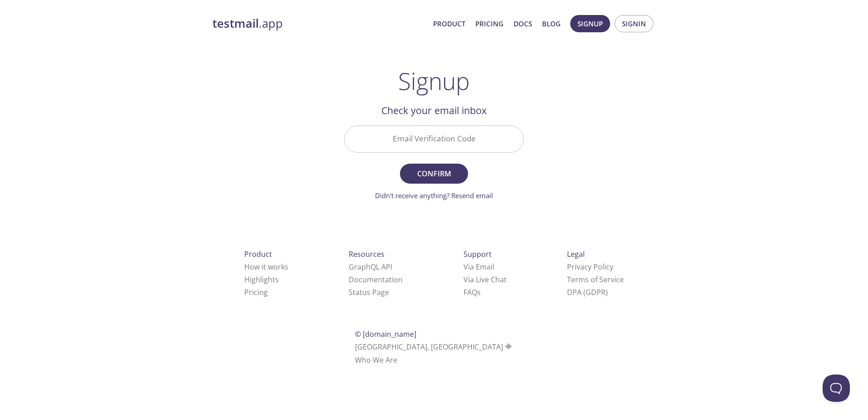 The image size is (868, 420). Describe the element at coordinates (319, 24) in the screenshot. I see `a: testmail.app` at that location.